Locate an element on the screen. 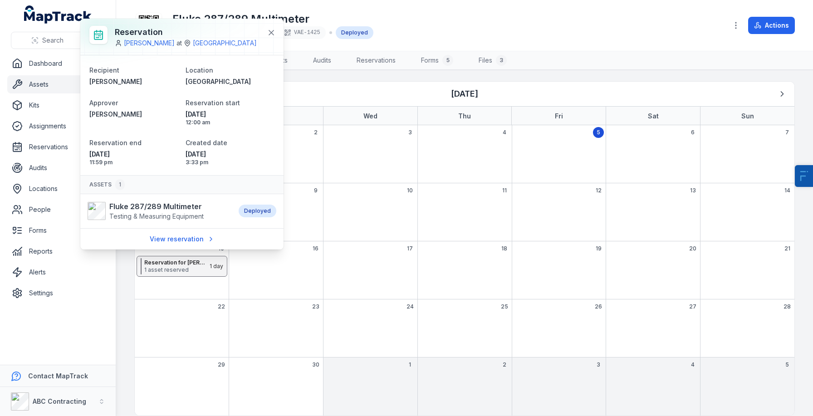 This screenshot has width=813, height=416. a: Dashboard is located at coordinates (58, 64).